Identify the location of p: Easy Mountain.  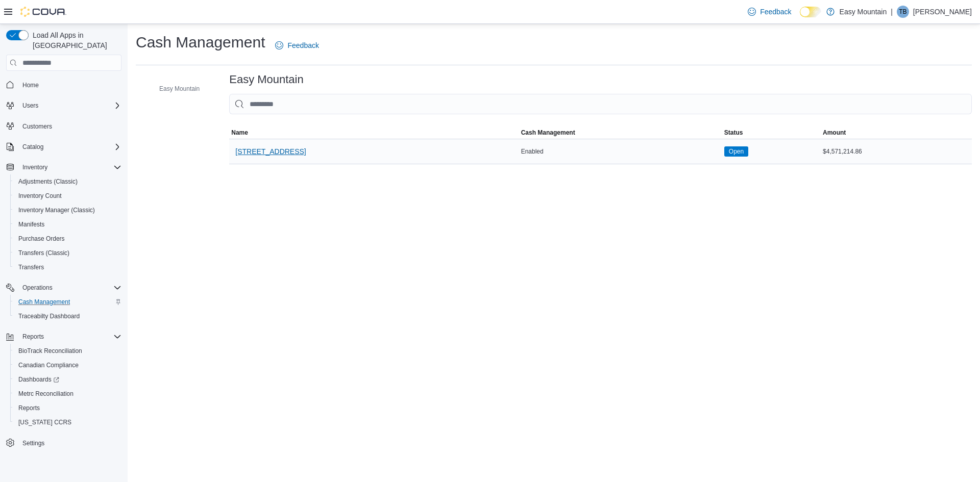
(863, 12).